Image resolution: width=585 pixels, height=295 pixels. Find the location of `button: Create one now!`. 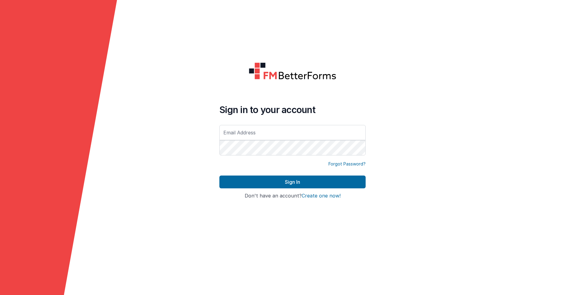

button: Create one now! is located at coordinates (321, 196).